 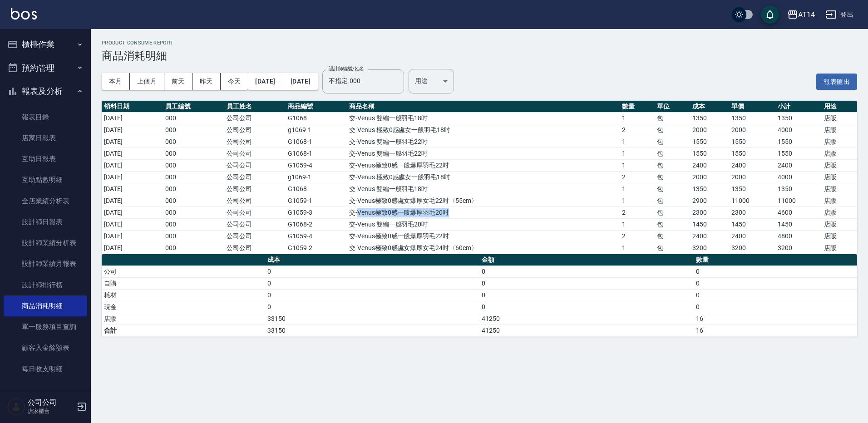 What do you see at coordinates (483, 201) in the screenshot?
I see `td: 交-Venus極致0感處女爆厚女毛22吋〈55cm〉` at bounding box center [483, 201].